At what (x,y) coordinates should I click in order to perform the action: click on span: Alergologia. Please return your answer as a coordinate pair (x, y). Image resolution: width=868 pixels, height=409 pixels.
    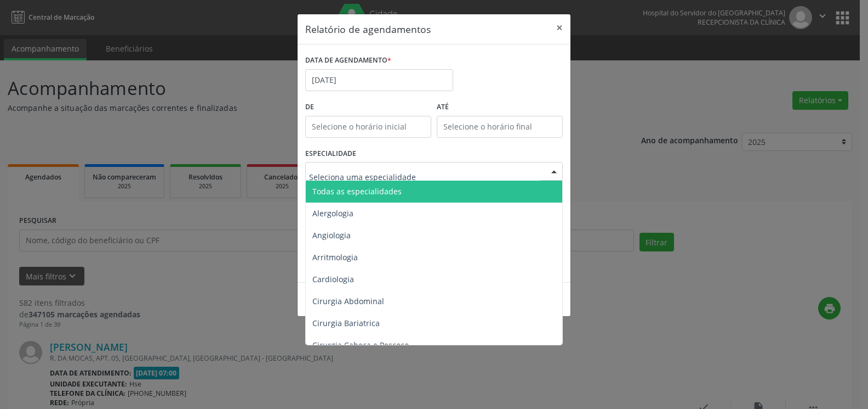
    Looking at the image, I should click on (332, 212).